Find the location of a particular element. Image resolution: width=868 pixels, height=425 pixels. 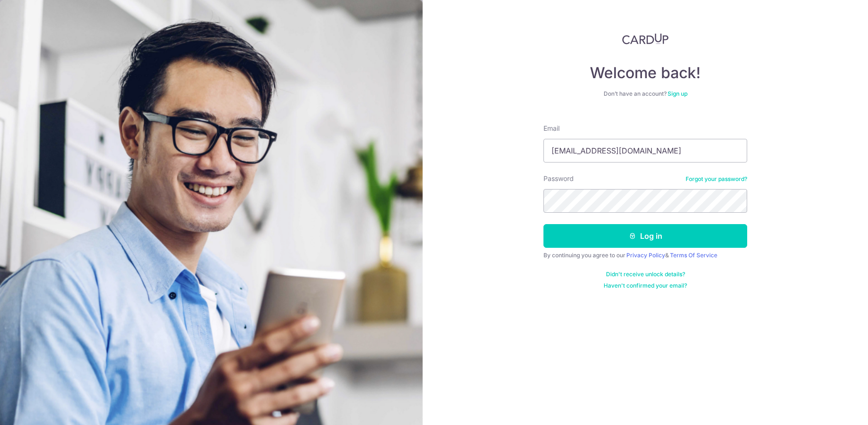

a: Privacy Policy is located at coordinates (645, 255).